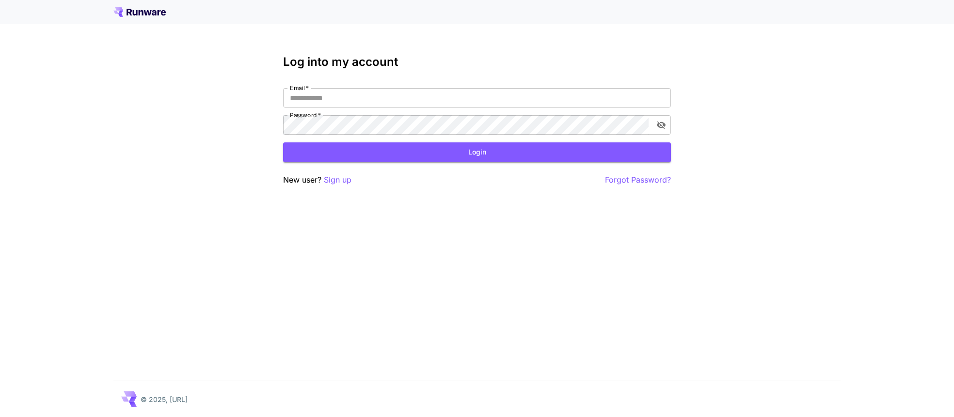  I want to click on p: Forgot Password?, so click(638, 180).